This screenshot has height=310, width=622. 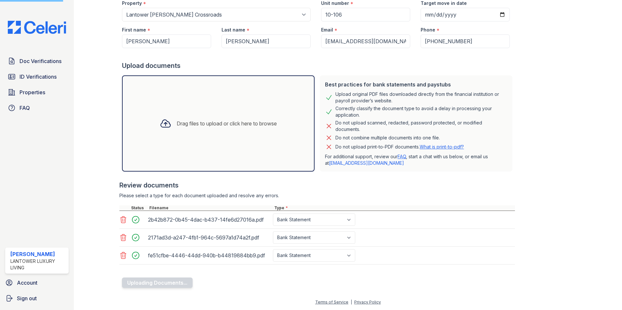 I want to click on div: 2b42b872-0b45-4dac-b437-14fe6d27016a.pdf, so click(x=209, y=220).